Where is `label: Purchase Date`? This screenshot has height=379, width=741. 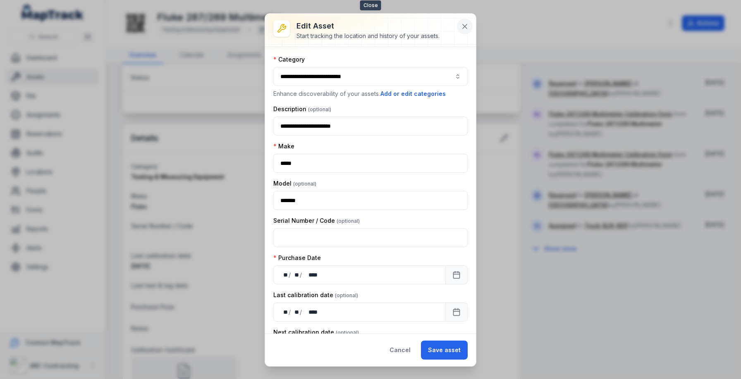 label: Purchase Date is located at coordinates (297, 258).